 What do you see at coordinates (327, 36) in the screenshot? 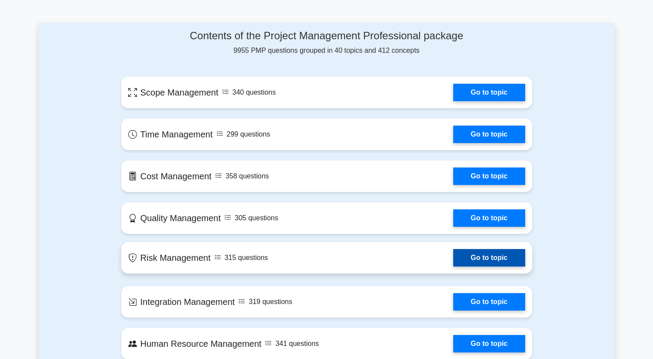
I see `h4: Contents of the Project Management Professional package` at bounding box center [327, 36].